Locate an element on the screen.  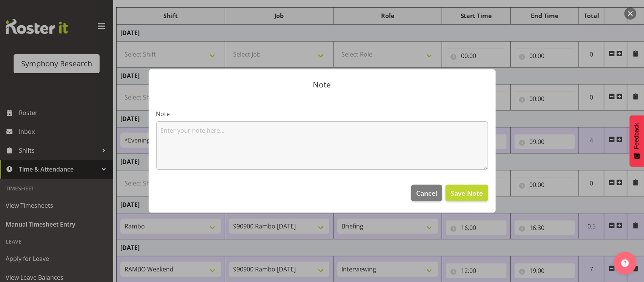
button: Save Note is located at coordinates (466, 193).